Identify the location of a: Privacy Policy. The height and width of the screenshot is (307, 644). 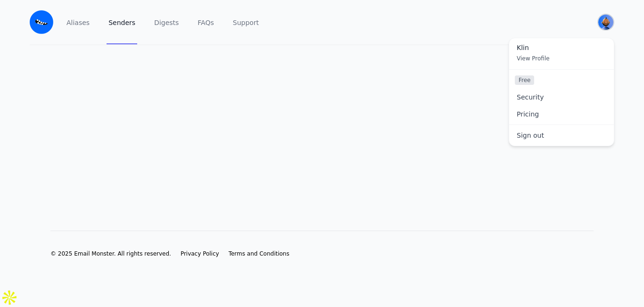
(200, 253).